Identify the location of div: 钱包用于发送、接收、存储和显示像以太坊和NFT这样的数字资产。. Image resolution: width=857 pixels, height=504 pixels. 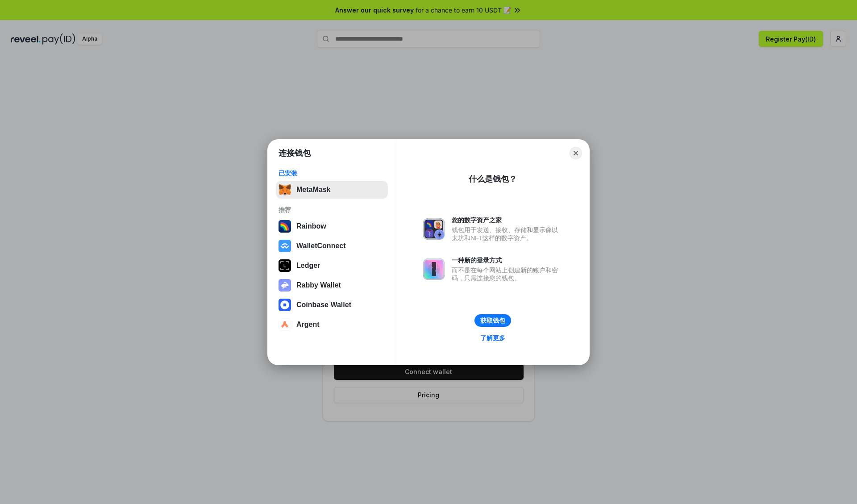
(507, 234).